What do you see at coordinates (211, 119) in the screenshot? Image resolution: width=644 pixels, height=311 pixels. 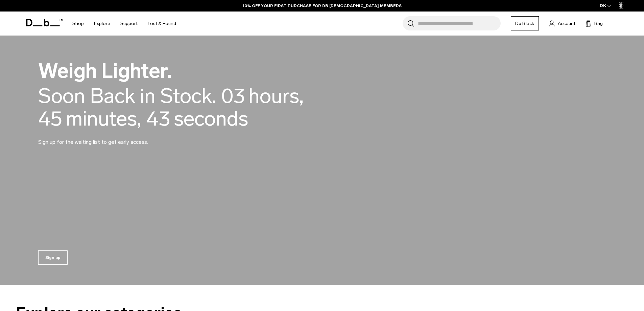 I see `span: seconds` at bounding box center [211, 119].